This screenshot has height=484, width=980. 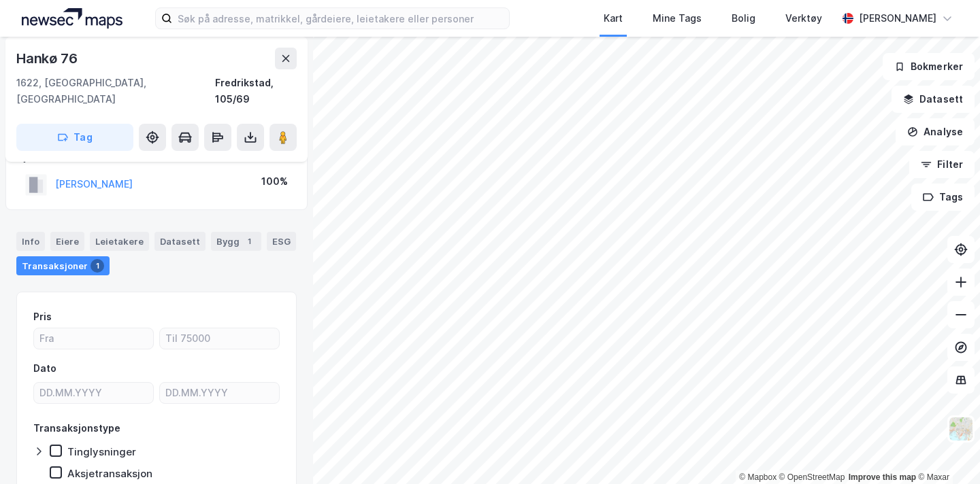 I want to click on div: Transaksjoner, so click(x=63, y=266).